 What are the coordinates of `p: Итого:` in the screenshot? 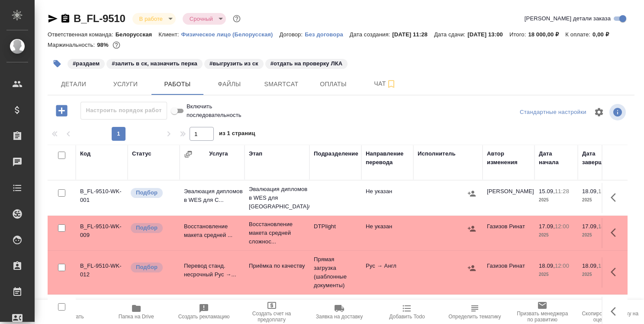 It's located at (519, 34).